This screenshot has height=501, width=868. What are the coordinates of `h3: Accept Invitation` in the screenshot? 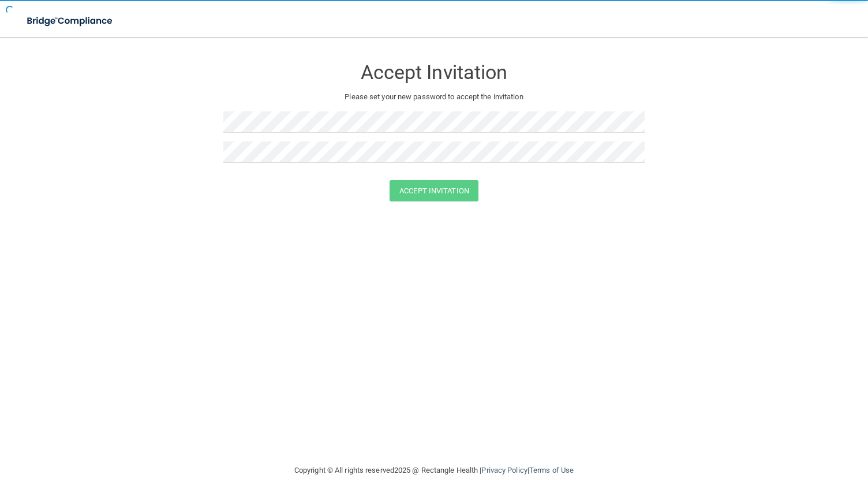 It's located at (434, 72).